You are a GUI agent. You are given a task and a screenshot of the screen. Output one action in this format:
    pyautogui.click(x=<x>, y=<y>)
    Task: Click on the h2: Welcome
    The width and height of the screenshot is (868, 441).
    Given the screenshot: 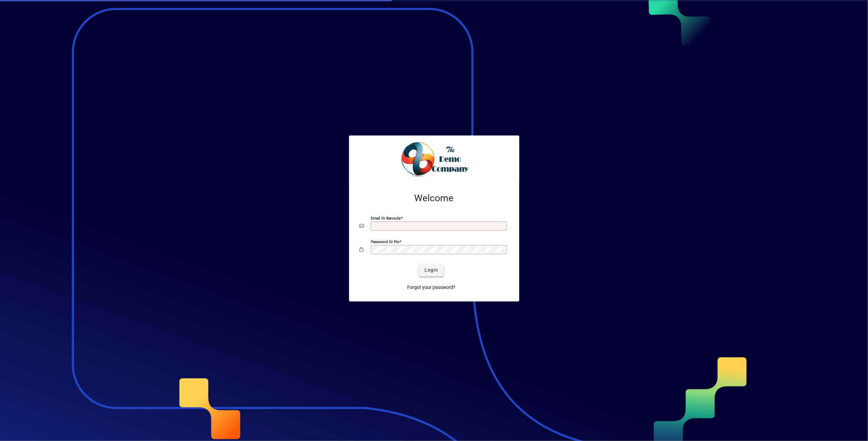 What is the action you would take?
    pyautogui.click(x=434, y=198)
    